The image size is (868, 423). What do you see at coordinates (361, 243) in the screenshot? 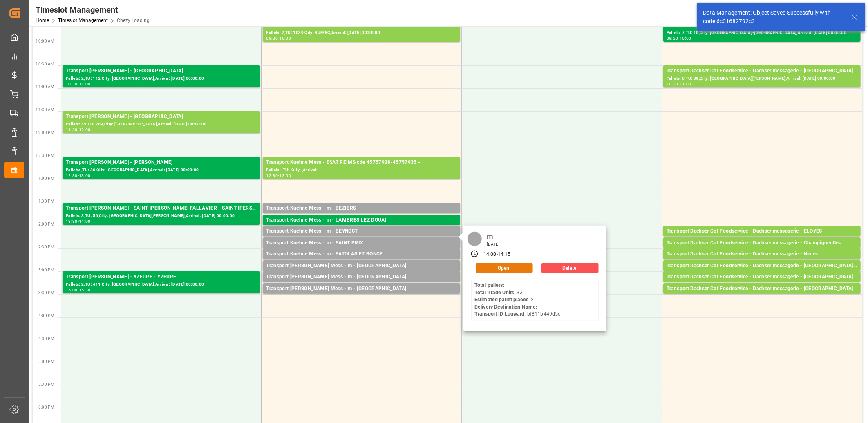
I see `div: Transport Kuehne Mess - m - SAINT PRIX` at bounding box center [361, 243].